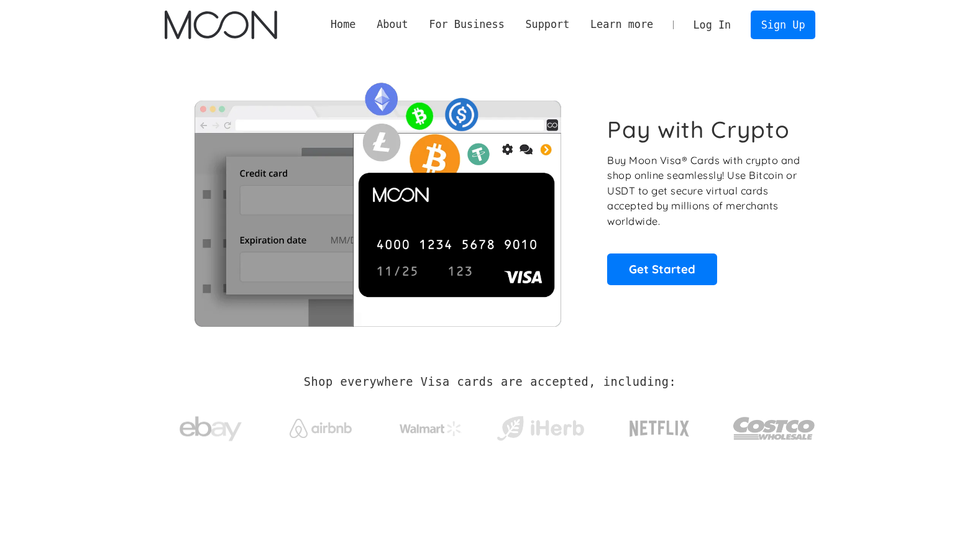 Image resolution: width=980 pixels, height=543 pixels. Describe the element at coordinates (211, 425) in the screenshot. I see `a: ebay` at that location.